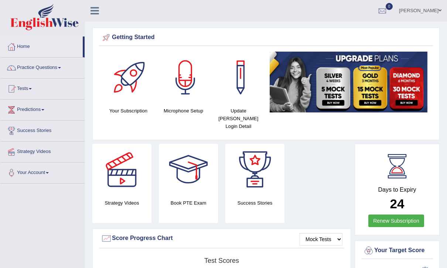  Describe the element at coordinates (42, 151) in the screenshot. I see `a: Strategy Videos` at that location.